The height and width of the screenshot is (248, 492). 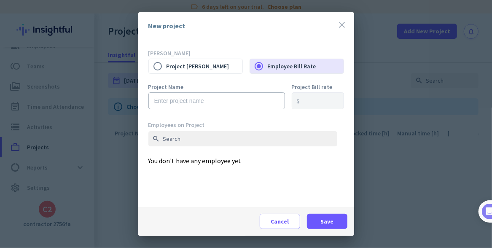 What do you see at coordinates (280, 221) in the screenshot?
I see `span: Cancel` at bounding box center [280, 221].